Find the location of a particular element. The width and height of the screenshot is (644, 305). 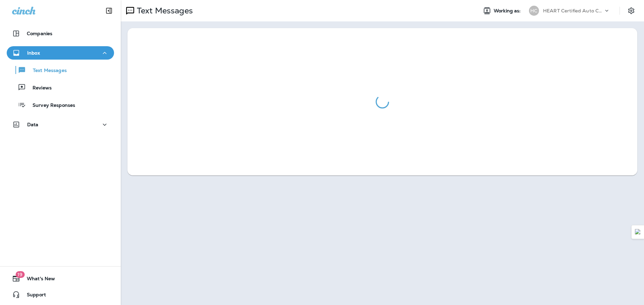

span: 19 is located at coordinates (20, 274).